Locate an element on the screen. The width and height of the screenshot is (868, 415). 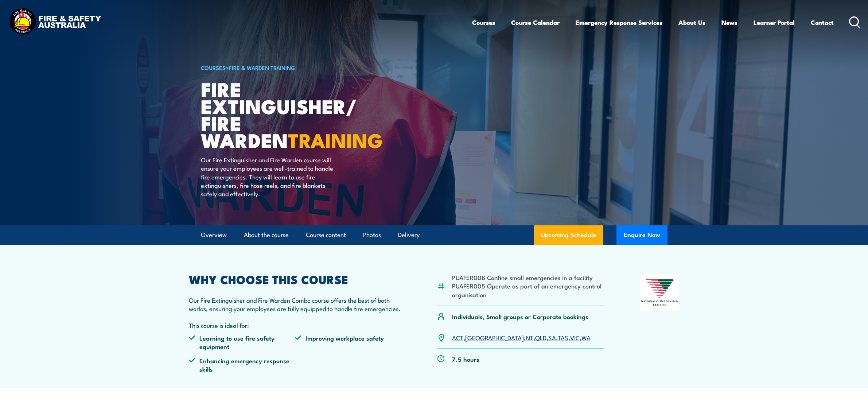
a: ACT is located at coordinates (458, 337).